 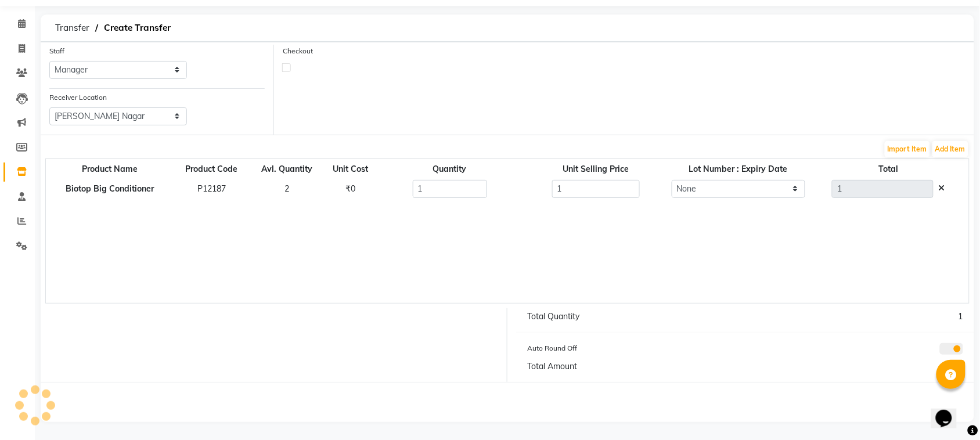 What do you see at coordinates (552, 348) in the screenshot?
I see `label: Auto Round Off` at bounding box center [552, 348].